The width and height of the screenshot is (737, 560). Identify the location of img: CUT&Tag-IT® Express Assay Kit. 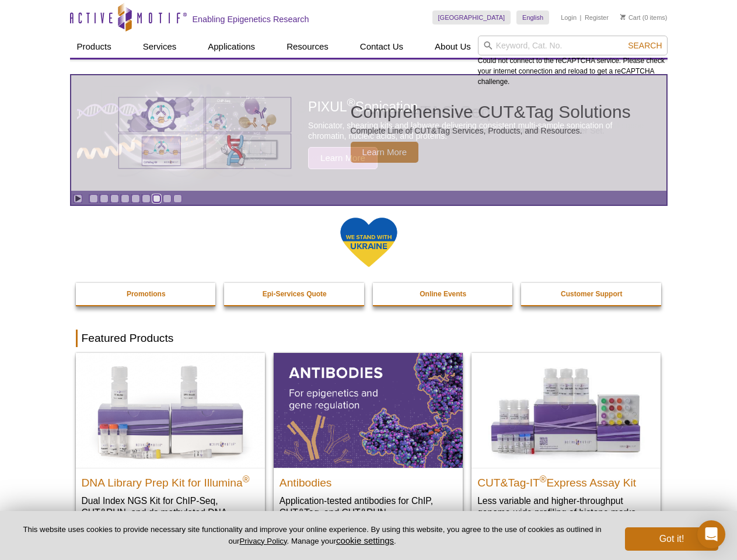
(566, 410).